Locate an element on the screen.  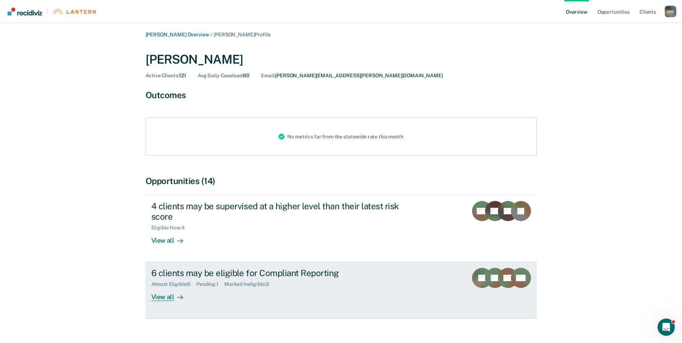
div: Outcomes is located at coordinates (341, 95).